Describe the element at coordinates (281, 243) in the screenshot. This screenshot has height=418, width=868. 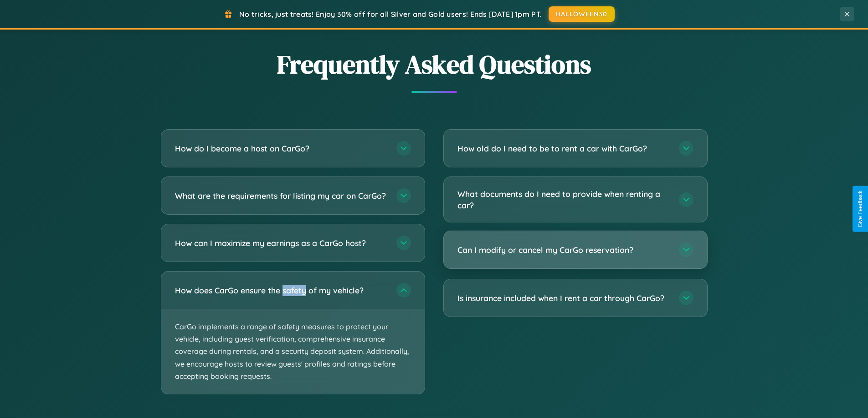
I see `h3: How can I maximize my earnings as a CarGo host?` at that location.